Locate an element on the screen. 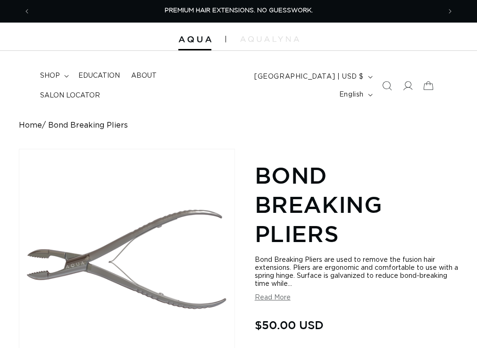  span: Bond Breaking Pliers is located at coordinates (88, 125).